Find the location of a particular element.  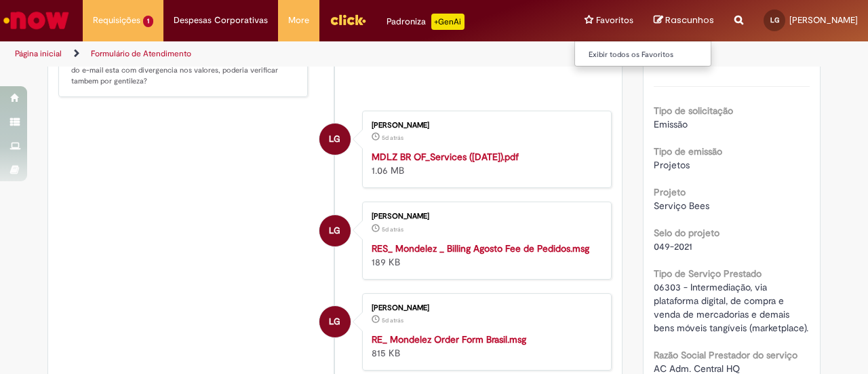

ul: Trilhas de página is located at coordinates (289, 54).